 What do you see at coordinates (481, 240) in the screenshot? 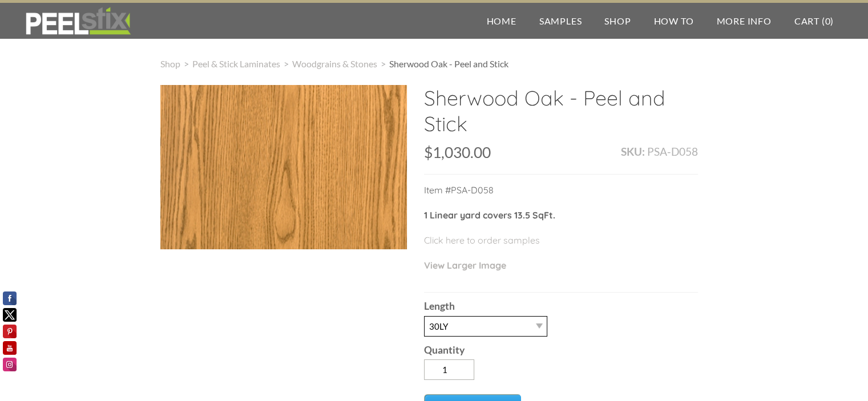
I see `a: Click here to order samples` at bounding box center [481, 240].